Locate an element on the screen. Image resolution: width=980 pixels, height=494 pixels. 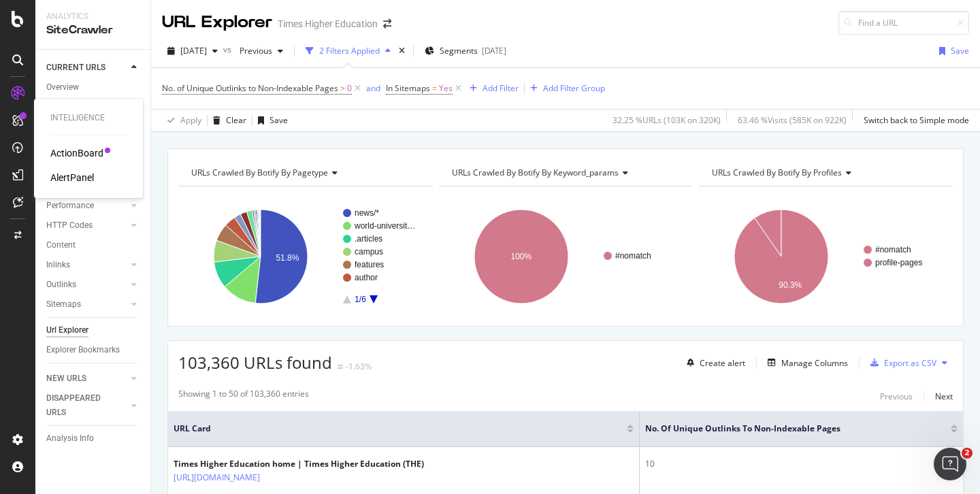
span: URLs Crawled By Botify By keyword_params is located at coordinates (535, 172).